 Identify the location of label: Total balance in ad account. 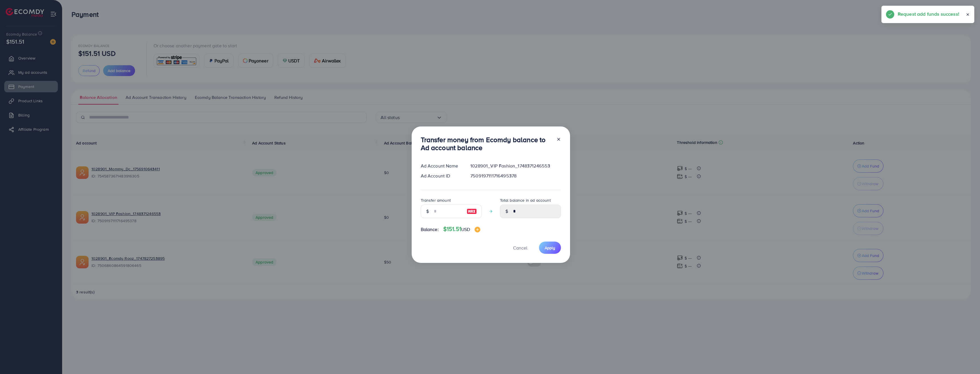
(525, 200).